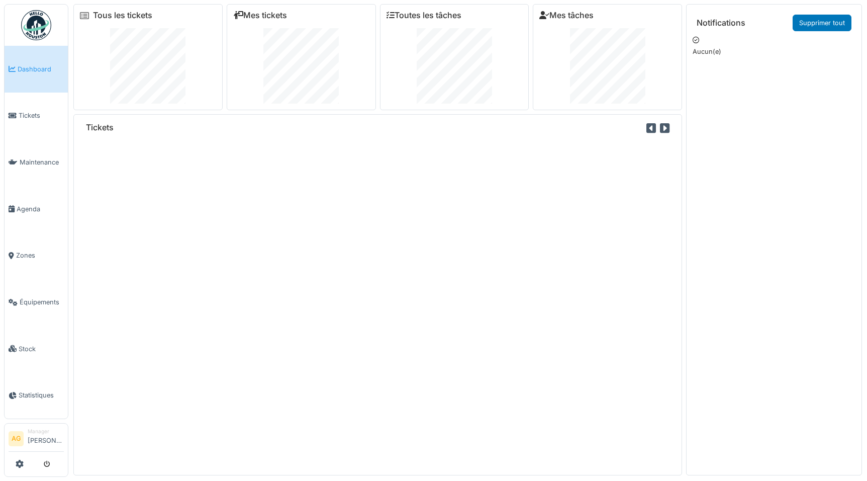 Image resolution: width=867 pixels, height=481 pixels. What do you see at coordinates (100, 127) in the screenshot?
I see `h6: Tickets` at bounding box center [100, 127].